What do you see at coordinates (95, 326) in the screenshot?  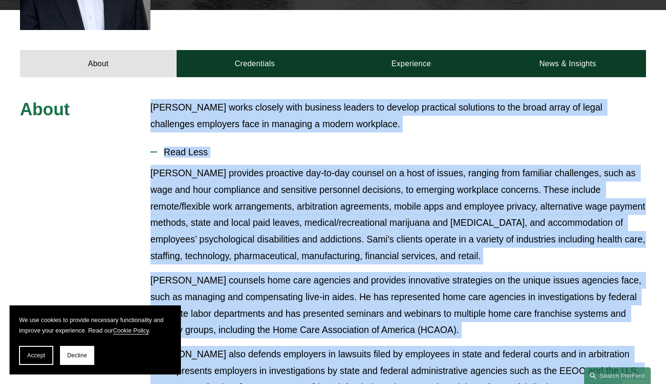 I see `p: We use cookies to provide necessary functionality and improve your experience. Read our .` at bounding box center [95, 326].